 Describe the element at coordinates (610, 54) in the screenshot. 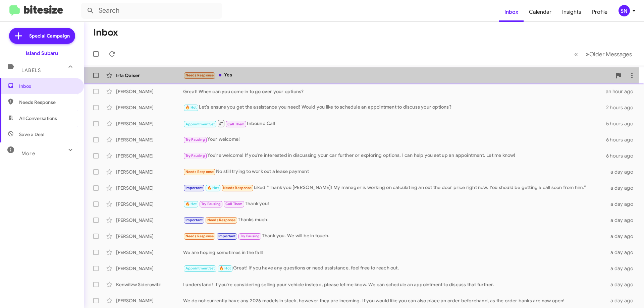

I see `span: Older Messages` at that location.